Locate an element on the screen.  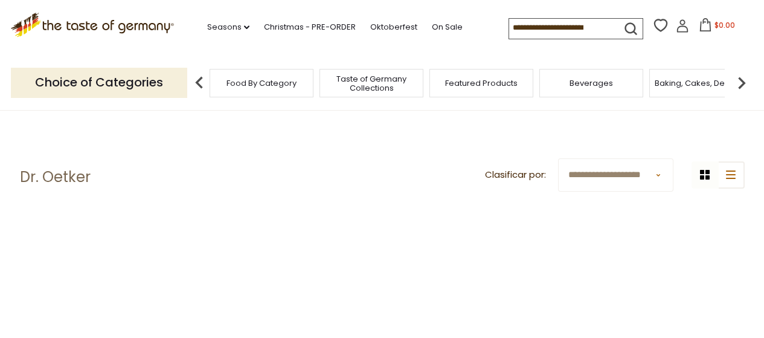
a: Christmas - PRE-ORDER is located at coordinates (310, 27).